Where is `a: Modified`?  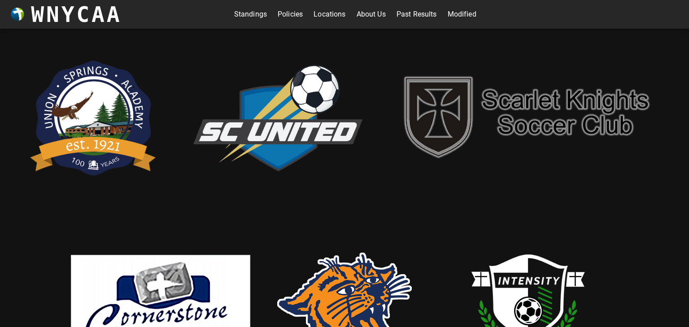
a: Modified is located at coordinates (462, 14).